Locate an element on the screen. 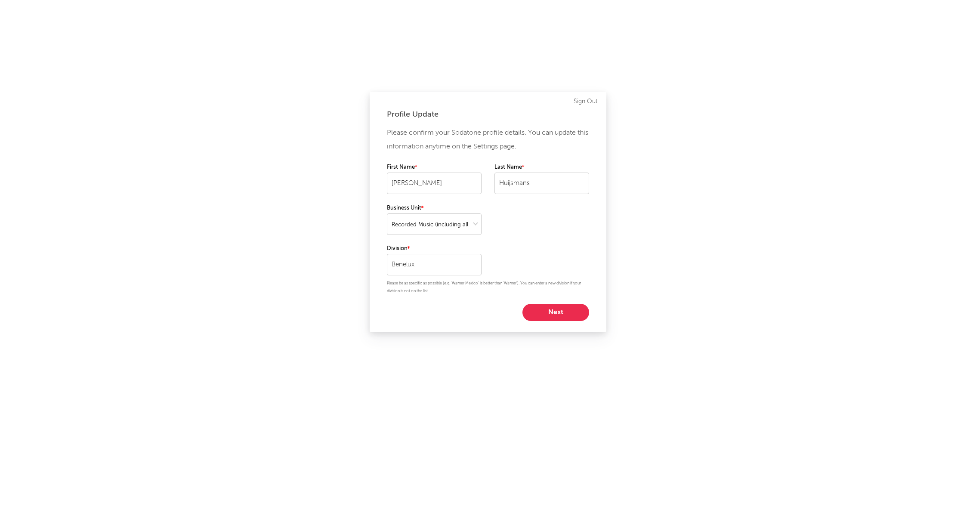 This screenshot has width=976, height=531. div: Profile Update is located at coordinates (488, 114).